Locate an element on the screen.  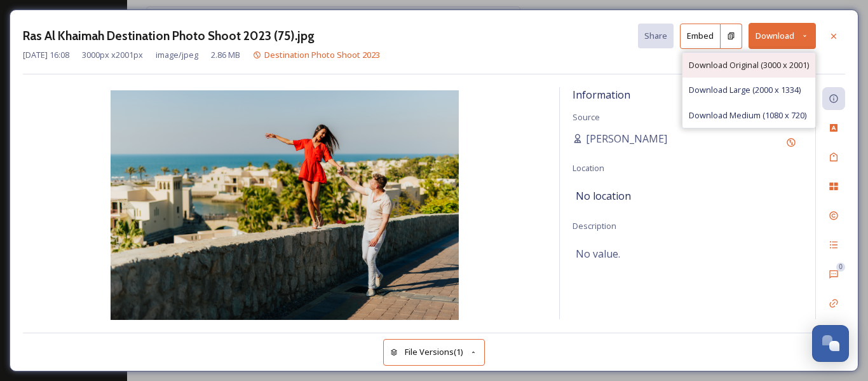
span: 3000 px x 2001 px is located at coordinates (113, 55).